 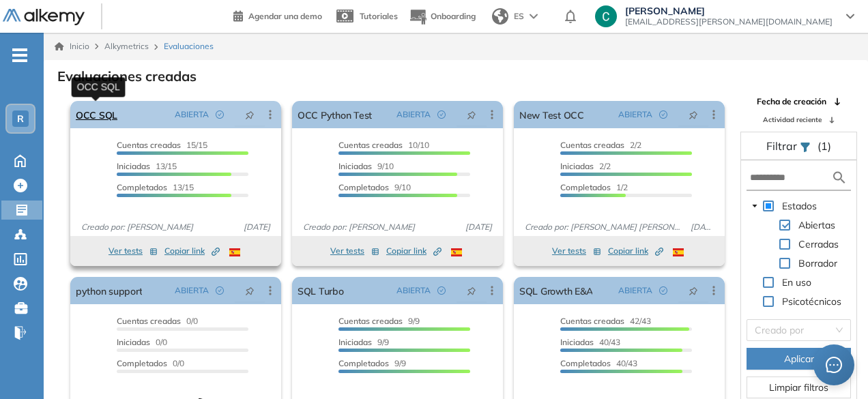 I want to click on span: Cerradas, so click(x=817, y=244).